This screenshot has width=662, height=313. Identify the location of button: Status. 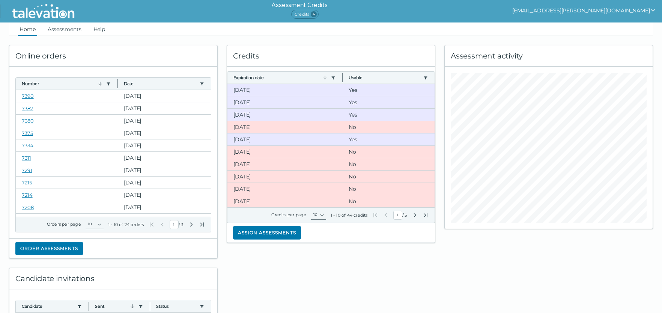
(176, 307).